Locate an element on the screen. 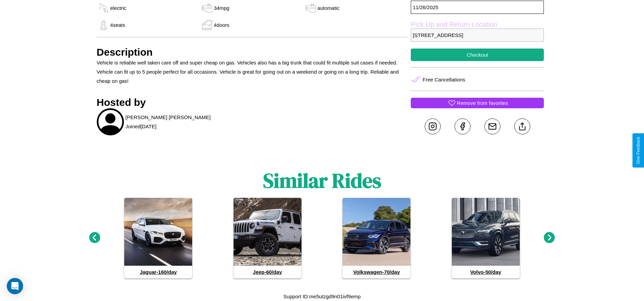 Image resolution: width=644 pixels, height=301 pixels. a: Jeep-60/day is located at coordinates (268, 239).